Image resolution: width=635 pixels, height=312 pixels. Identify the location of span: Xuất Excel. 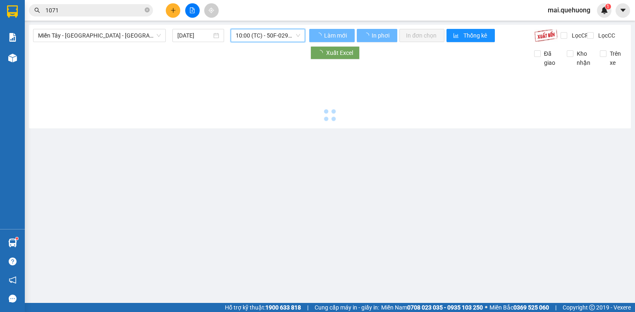
(339, 53).